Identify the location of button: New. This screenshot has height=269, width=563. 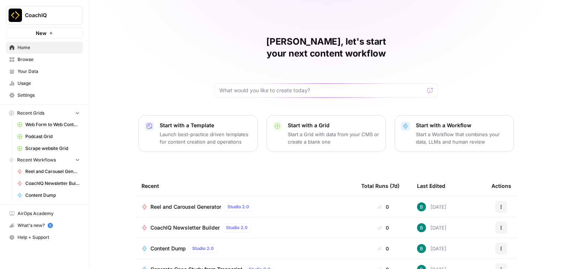
(44, 33).